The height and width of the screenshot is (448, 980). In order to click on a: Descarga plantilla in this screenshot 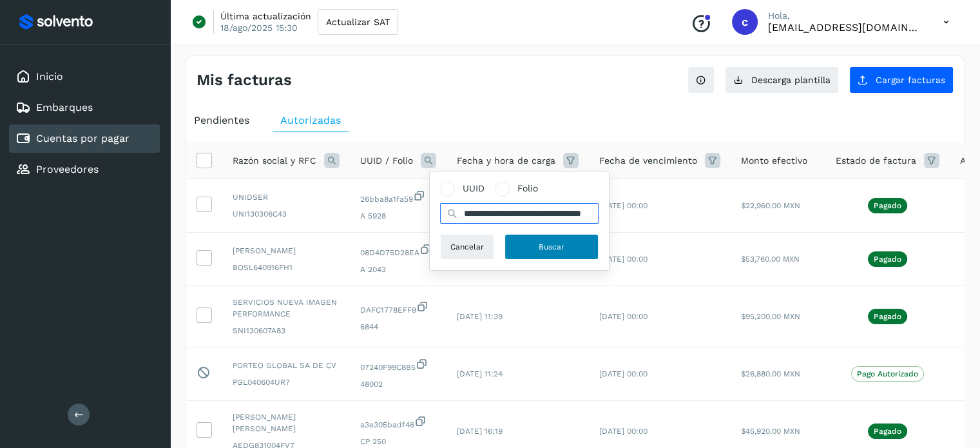, I will do `click(781, 80)`.